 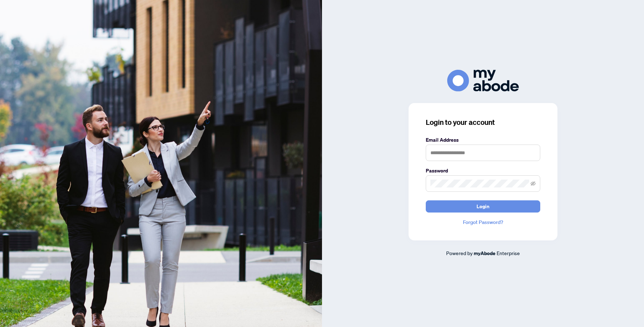 I want to click on span: Enterprise, so click(x=508, y=254).